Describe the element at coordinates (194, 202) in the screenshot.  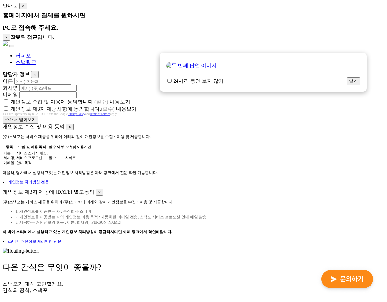
I see `p: (주)스낵포는 서비스 제공을 위하여 (주)스티비에 아래와 같이 개인정보를 수집・이용 및 제공합니다.` at that location.